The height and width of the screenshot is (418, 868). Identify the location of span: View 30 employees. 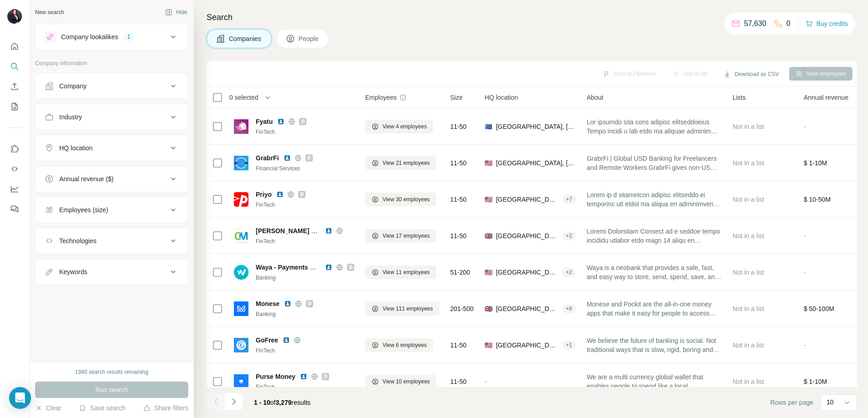
(406, 200).